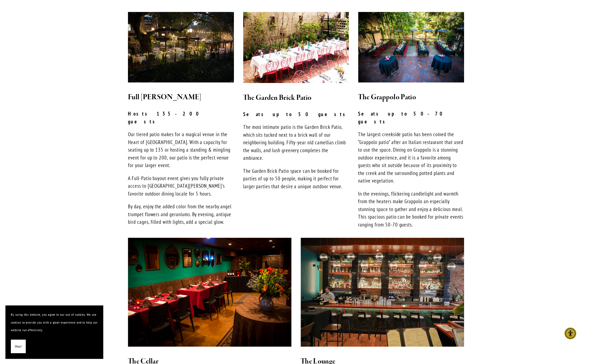  Describe the element at coordinates (405, 117) in the screenshot. I see `strong: Seats up to 50-70 guests` at that location.